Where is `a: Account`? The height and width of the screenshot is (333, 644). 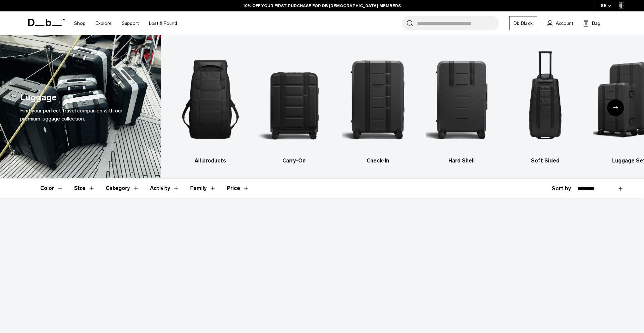
a: Account is located at coordinates (560, 23).